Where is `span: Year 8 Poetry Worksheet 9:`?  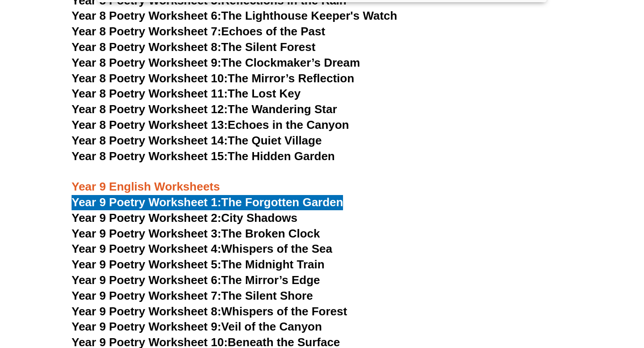
span: Year 8 Poetry Worksheet 9: is located at coordinates (146, 63).